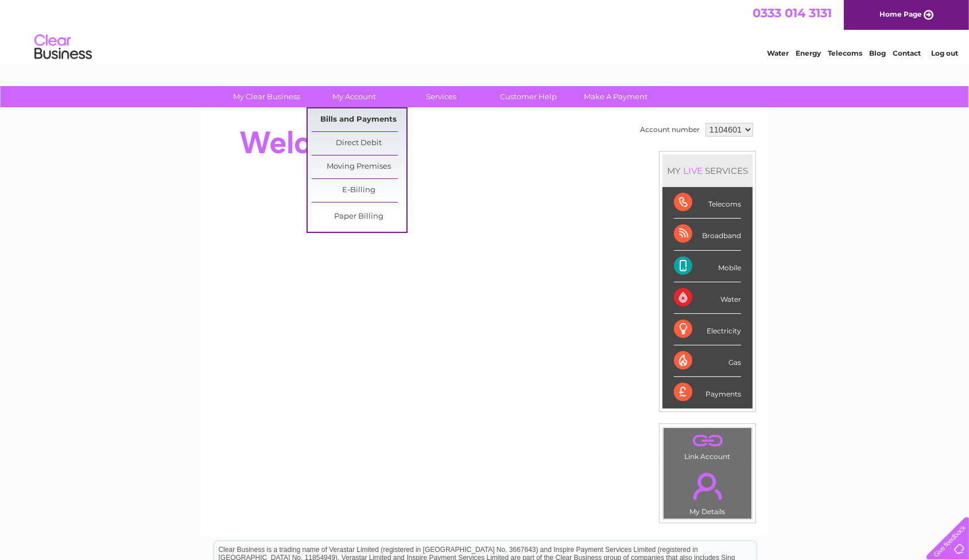 This screenshot has height=560, width=969. What do you see at coordinates (707, 202) in the screenshot?
I see `div: Telecoms` at bounding box center [707, 202].